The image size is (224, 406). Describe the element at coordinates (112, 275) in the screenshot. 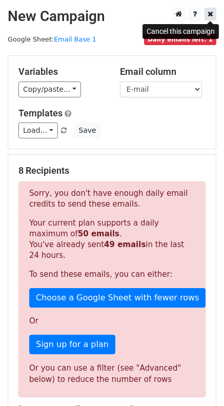

I see `p: To send these emails, you can either:` at that location.